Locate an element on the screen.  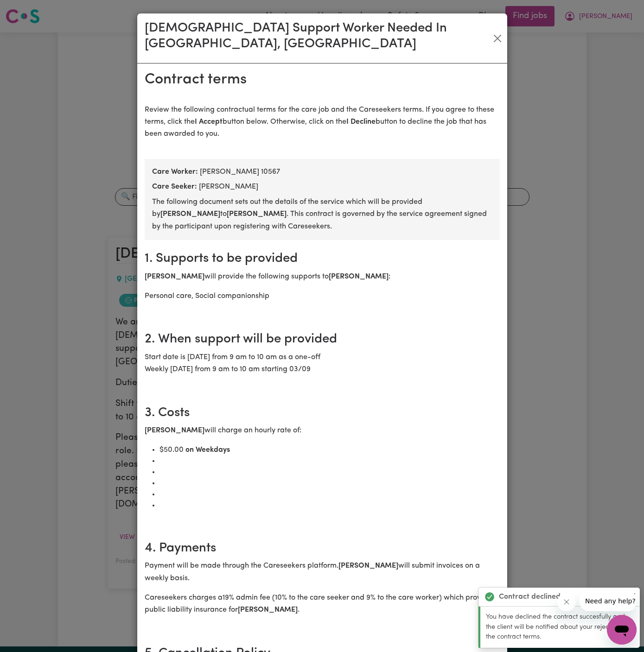
strong: I Decline is located at coordinates (361, 122).